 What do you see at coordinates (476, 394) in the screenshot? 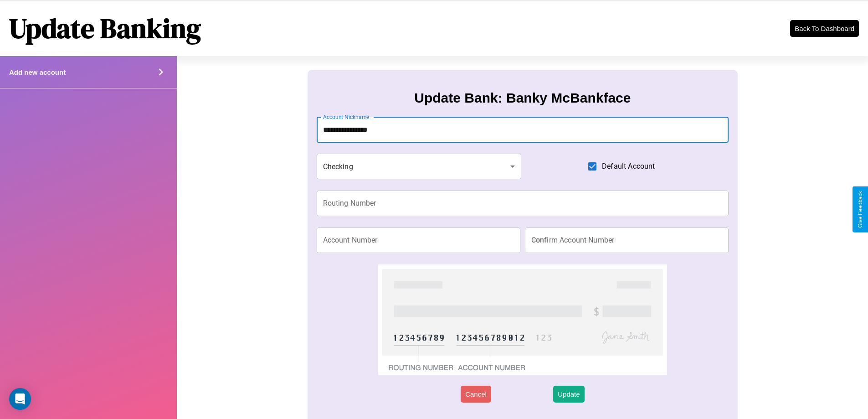
I see `button: Cancel` at bounding box center [476, 394].